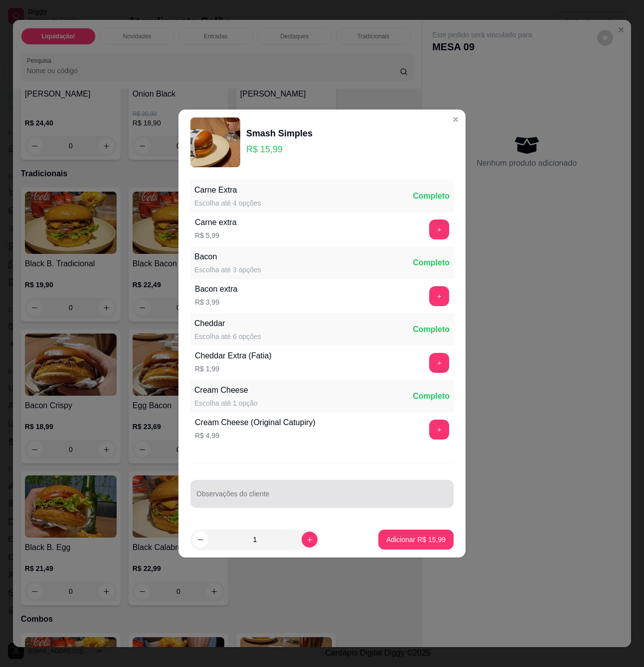 The width and height of the screenshot is (644, 667). Describe the element at coordinates (227, 203) in the screenshot. I see `div: Escolha até 4 opções` at that location.